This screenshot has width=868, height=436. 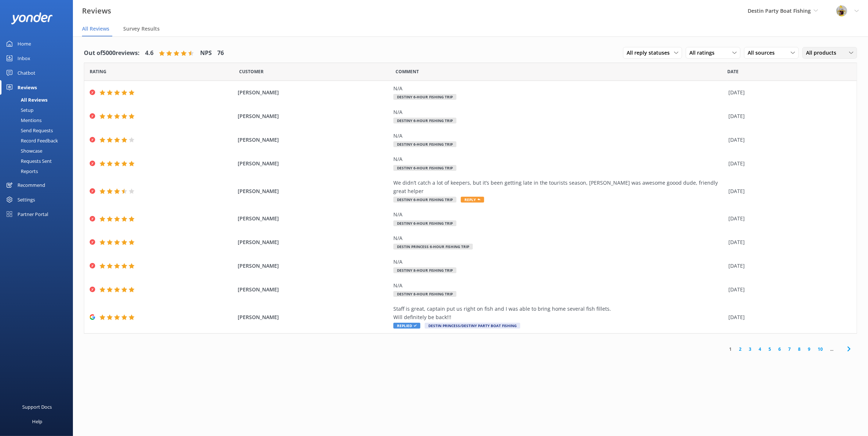 What do you see at coordinates (28, 161) in the screenshot?
I see `div: Requests Sent` at bounding box center [28, 161].